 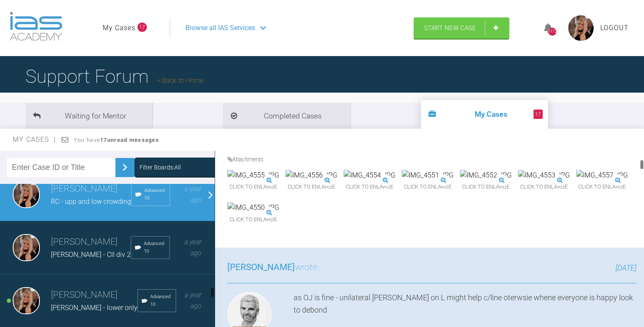 What do you see at coordinates (253, 175) in the screenshot?
I see `img: IMG_4555.JPG` at bounding box center [253, 175].